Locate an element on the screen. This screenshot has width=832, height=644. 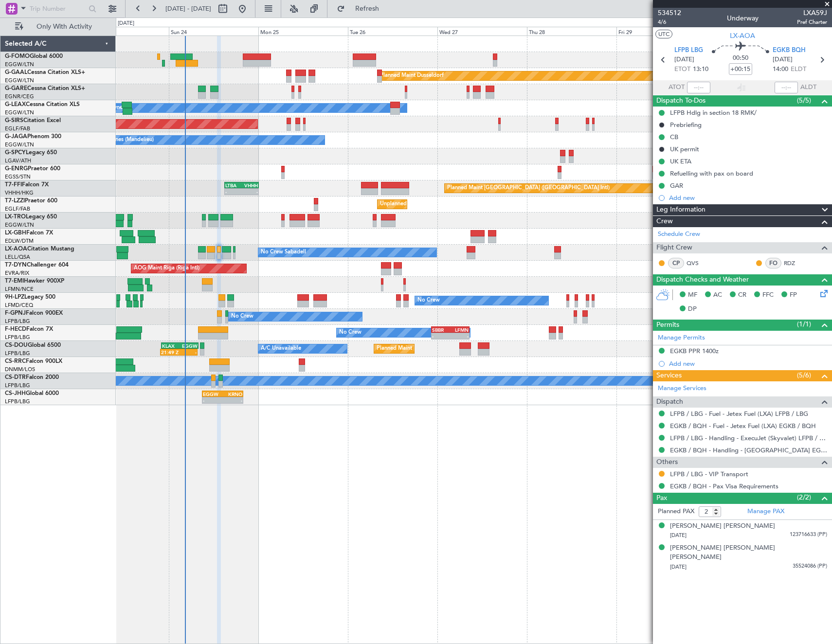
div: 21:49 Z is located at coordinates (170, 352).